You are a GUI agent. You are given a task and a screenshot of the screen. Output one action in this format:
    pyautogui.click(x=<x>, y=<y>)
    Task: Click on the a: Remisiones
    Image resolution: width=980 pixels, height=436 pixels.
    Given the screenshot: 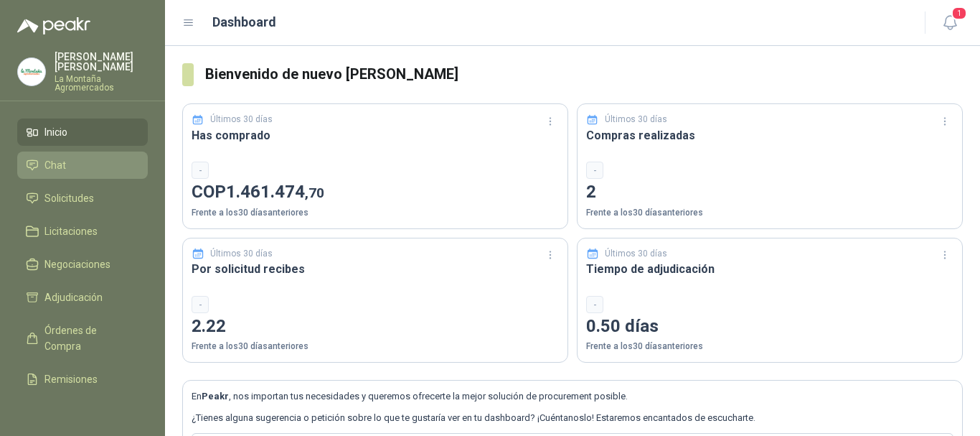 What is the action you would take?
    pyautogui.click(x=82, y=380)
    